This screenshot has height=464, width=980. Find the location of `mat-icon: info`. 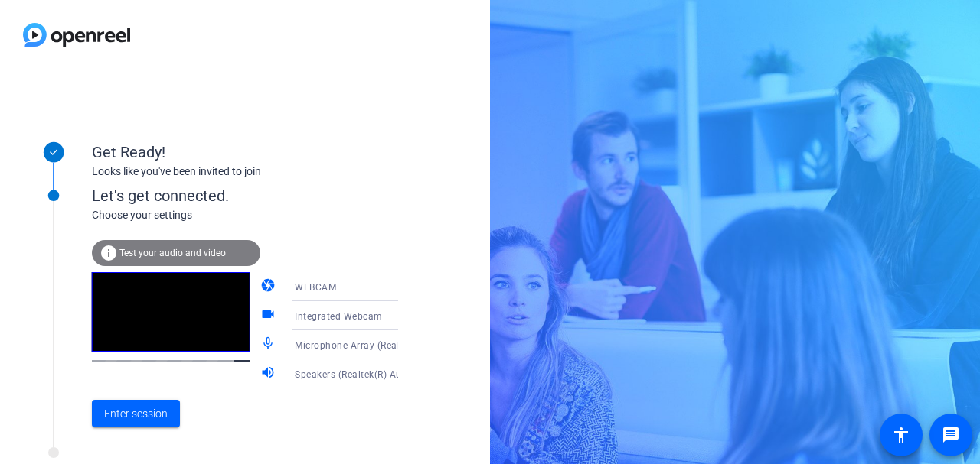

mat-icon: info is located at coordinates (109, 253).